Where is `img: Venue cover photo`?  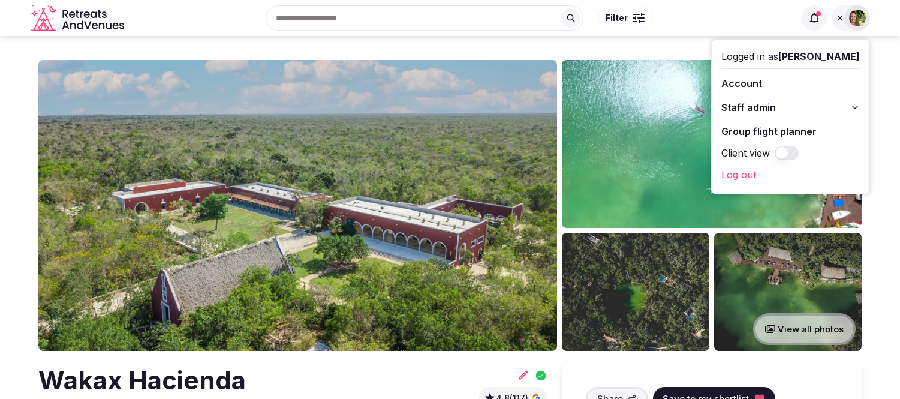 img: Venue cover photo is located at coordinates (297, 205).